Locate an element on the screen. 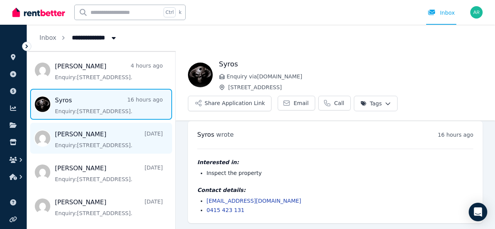 Image resolution: width=495 pixels, height=229 pixels. span: Call is located at coordinates (339, 103).